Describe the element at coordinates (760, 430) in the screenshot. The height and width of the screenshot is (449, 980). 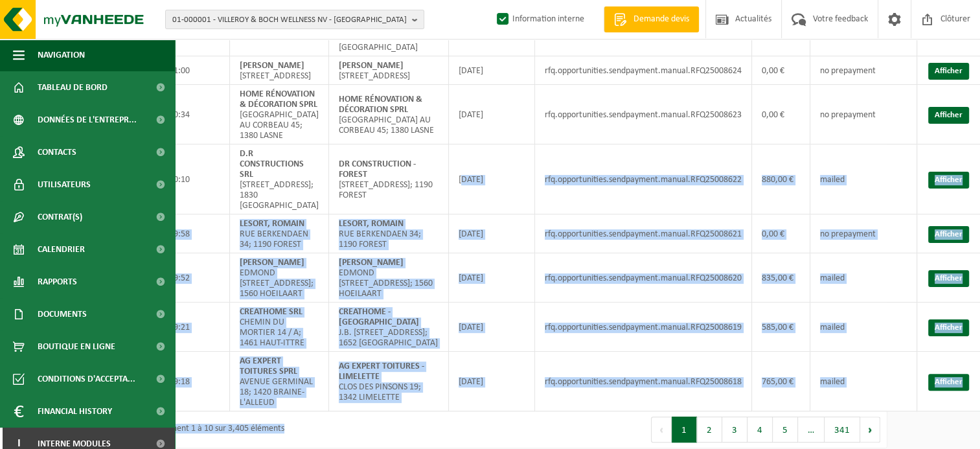
I see `button: 4` at that location.